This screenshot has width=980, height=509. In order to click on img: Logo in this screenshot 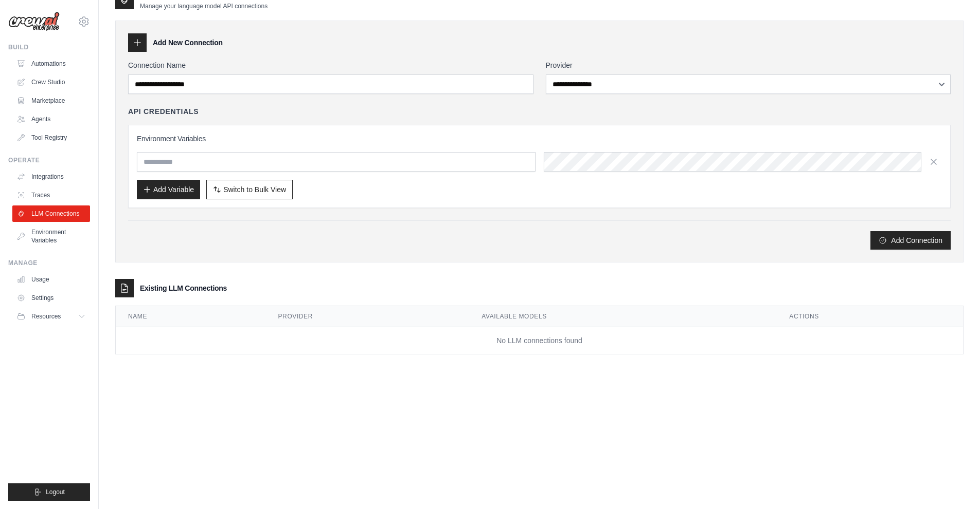, I will do `click(34, 22)`.